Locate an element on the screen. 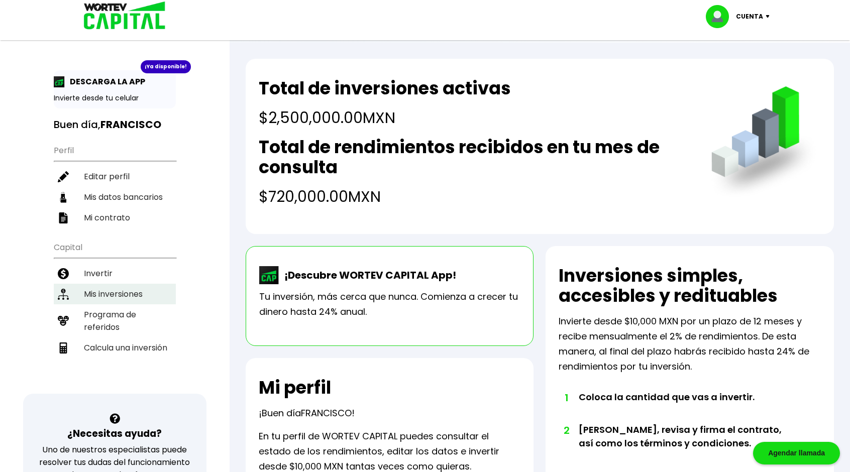  h3: Buen día, is located at coordinates (115, 125).